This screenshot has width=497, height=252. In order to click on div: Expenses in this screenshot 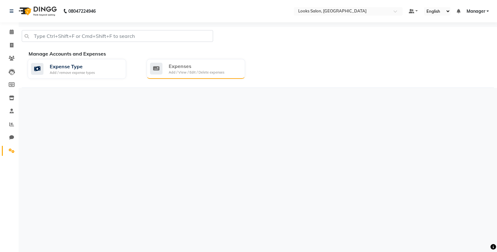, I will do `click(196, 66)`.